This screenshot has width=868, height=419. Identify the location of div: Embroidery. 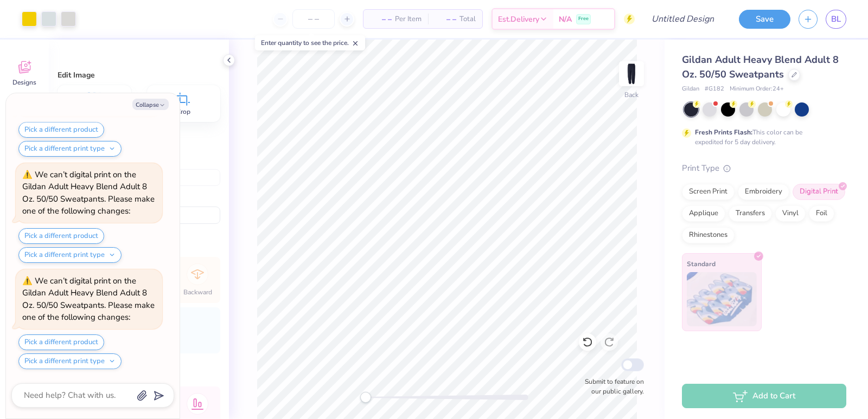
(763, 192).